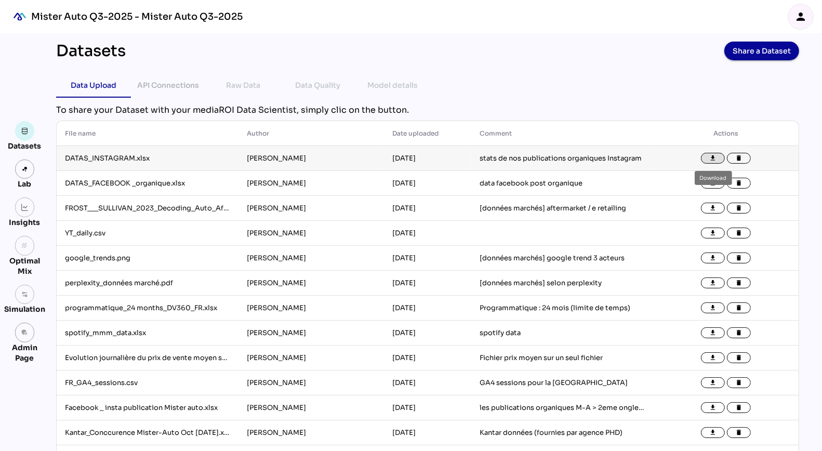 The height and width of the screenshot is (451, 822). What do you see at coordinates (562, 433) in the screenshot?
I see `td: Kantar données (fournies par agence PHD)` at bounding box center [562, 433].